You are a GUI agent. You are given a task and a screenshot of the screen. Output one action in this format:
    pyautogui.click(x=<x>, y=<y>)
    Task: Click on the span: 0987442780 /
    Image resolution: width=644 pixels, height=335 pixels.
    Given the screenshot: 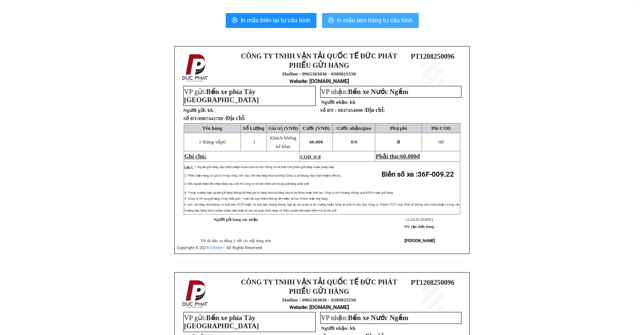 What is the action you would take?
    pyautogui.click(x=222, y=118)
    